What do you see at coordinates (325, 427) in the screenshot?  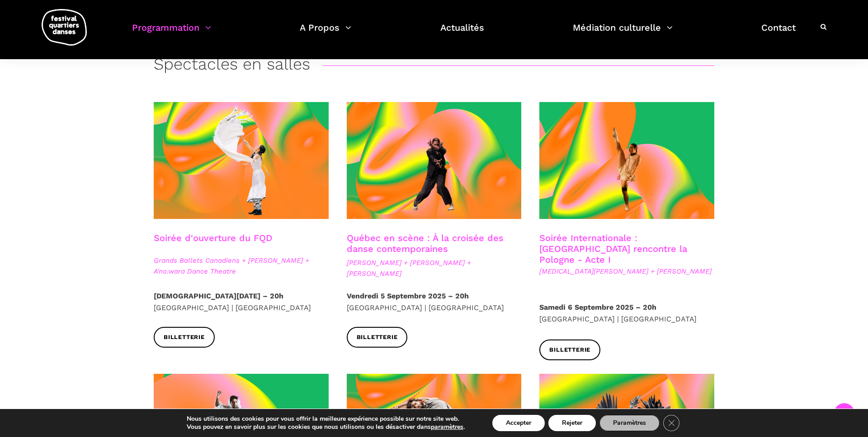 I see `p: Vous pouvez en savoir plus sur les cookies que nous utilisons ou les désactiver dans .` at bounding box center [325, 427].